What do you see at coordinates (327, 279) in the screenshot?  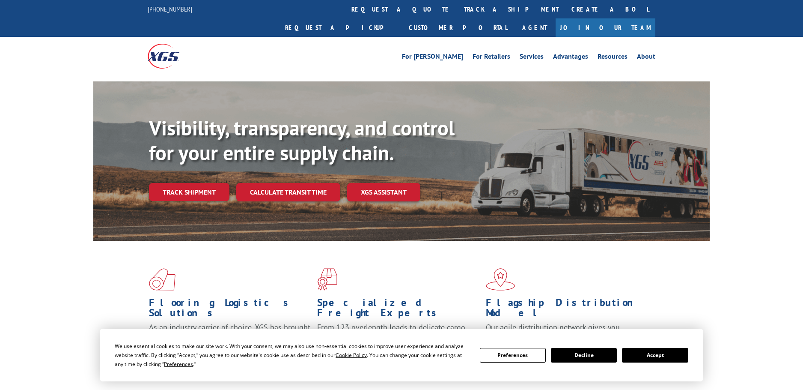 I see `img: xgs-icon-focused-on-flooring-red` at bounding box center [327, 279].